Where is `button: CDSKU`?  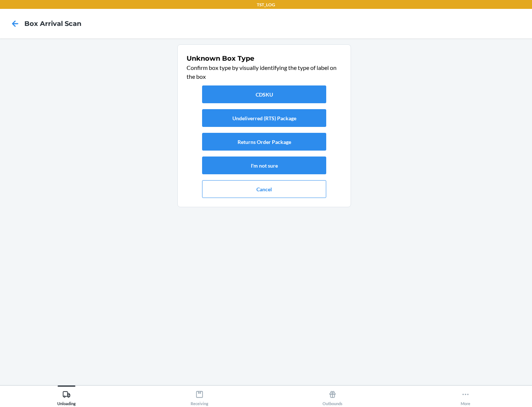
button: CDSKU is located at coordinates (264, 94).